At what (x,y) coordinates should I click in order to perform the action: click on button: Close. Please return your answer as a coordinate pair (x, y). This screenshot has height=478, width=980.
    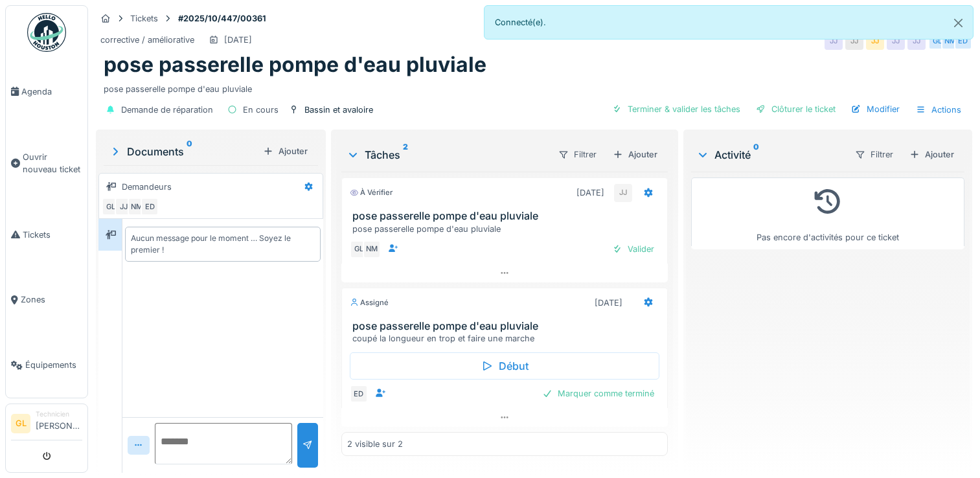
    Looking at the image, I should click on (958, 23).